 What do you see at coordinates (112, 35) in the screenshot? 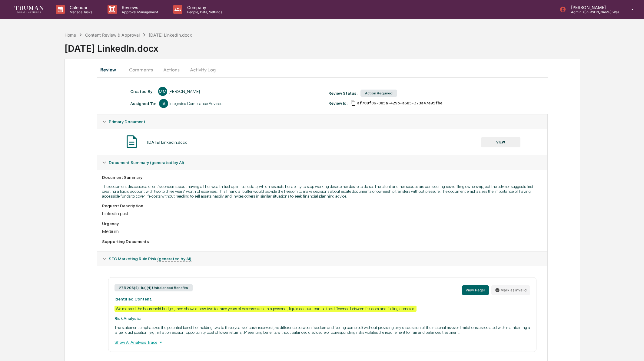
I see `div: Content Review & Approval` at bounding box center [112, 35].